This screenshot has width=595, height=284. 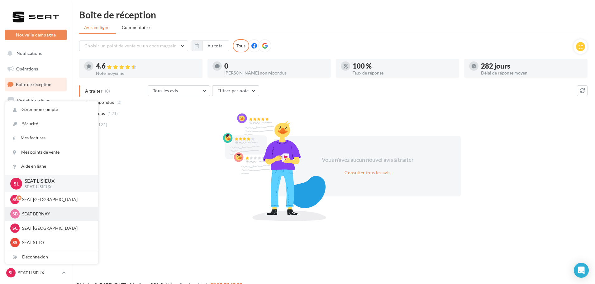 What do you see at coordinates (532, 73) in the screenshot?
I see `div: Délai de réponse moyen` at bounding box center [532, 73].